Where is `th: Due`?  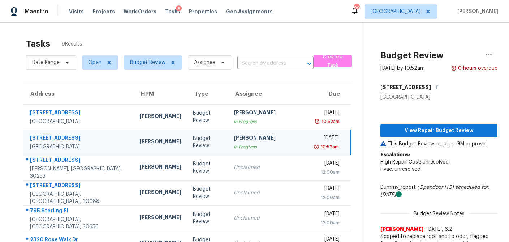
th: Due is located at coordinates (330, 94).